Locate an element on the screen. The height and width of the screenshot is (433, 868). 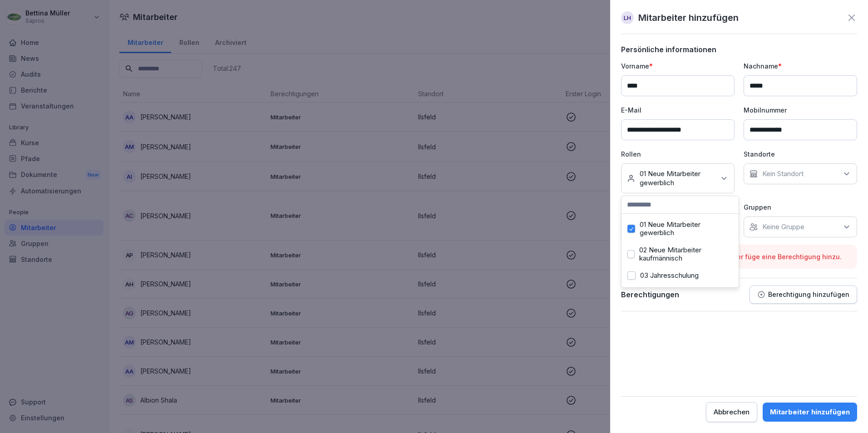
p: Standorte is located at coordinates (800, 154).